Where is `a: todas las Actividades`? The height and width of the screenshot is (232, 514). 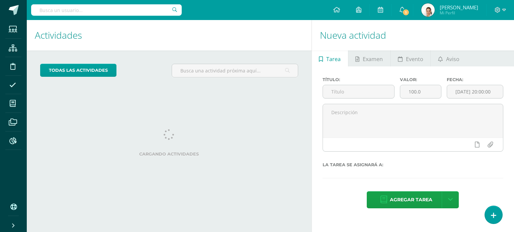
a: todas las Actividades is located at coordinates (78, 70).